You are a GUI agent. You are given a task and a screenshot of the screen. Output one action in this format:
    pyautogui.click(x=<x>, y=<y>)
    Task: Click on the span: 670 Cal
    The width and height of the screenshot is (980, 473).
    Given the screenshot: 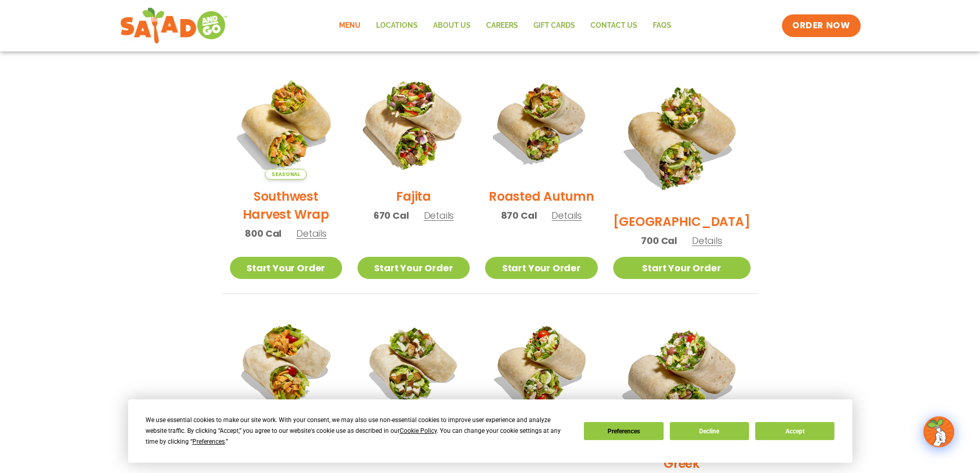 What is the action you would take?
    pyautogui.click(x=391, y=215)
    